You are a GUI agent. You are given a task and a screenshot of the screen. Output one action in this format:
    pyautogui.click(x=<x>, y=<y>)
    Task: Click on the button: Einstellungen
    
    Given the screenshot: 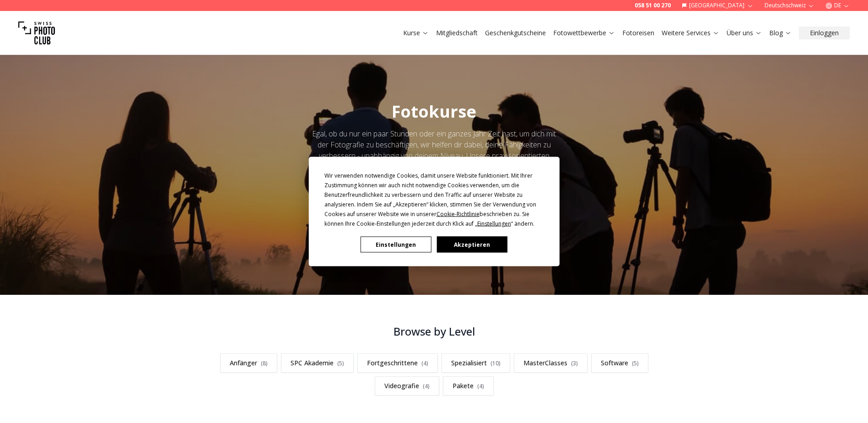 What is the action you would take?
    pyautogui.click(x=396, y=245)
    